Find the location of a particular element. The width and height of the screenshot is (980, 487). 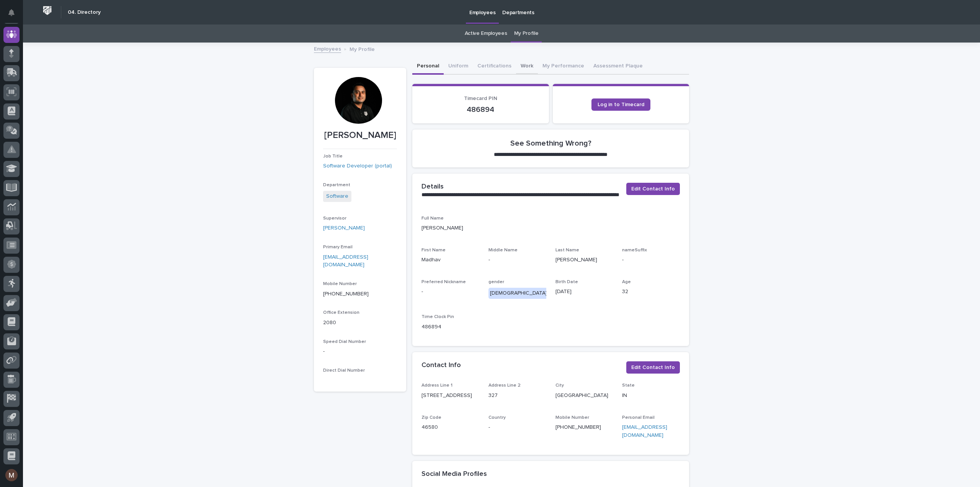

span: Time Clock Pin is located at coordinates (438, 317).